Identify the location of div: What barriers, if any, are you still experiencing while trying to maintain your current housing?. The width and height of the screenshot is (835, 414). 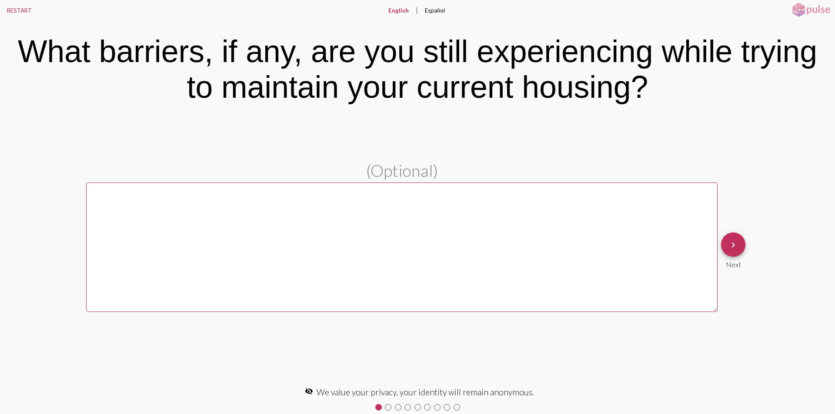
(417, 69).